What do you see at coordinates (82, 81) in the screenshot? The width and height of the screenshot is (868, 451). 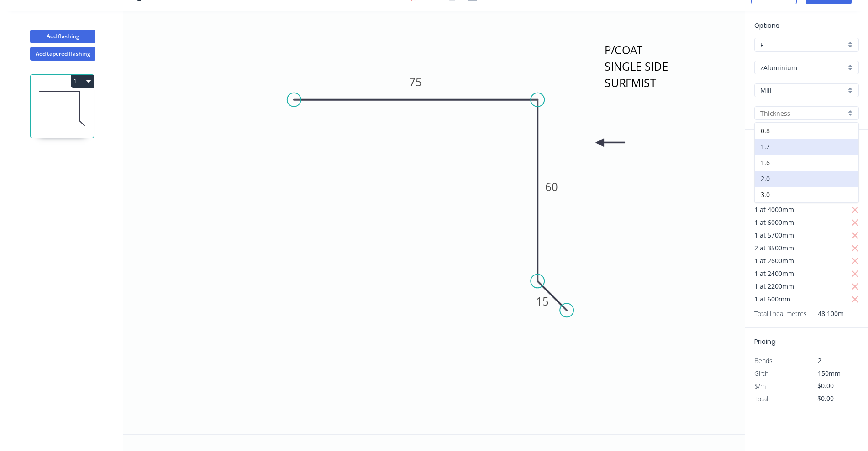 I see `button: 1` at bounding box center [82, 81].